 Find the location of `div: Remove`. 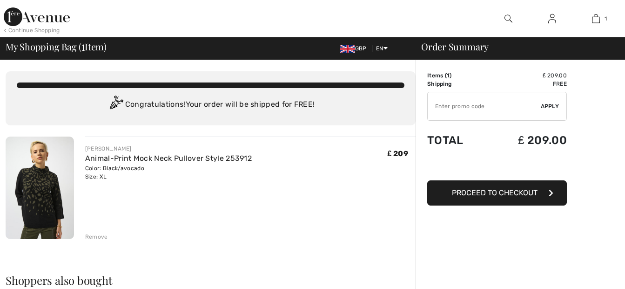

div: Remove is located at coordinates (96, 236).